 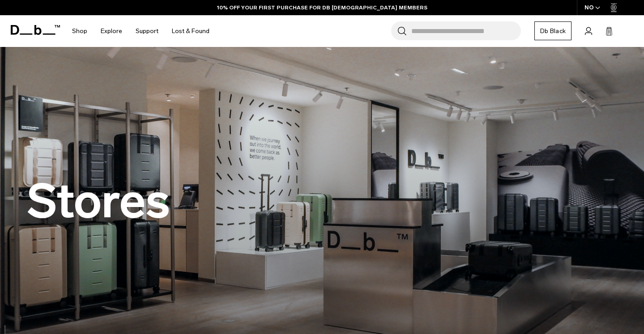 What do you see at coordinates (80, 31) in the screenshot?
I see `a: Shop` at bounding box center [80, 31].